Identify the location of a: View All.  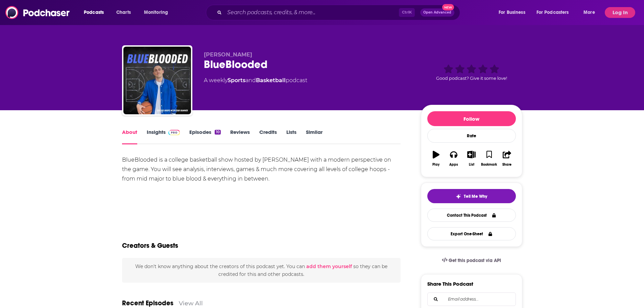
(190, 303).